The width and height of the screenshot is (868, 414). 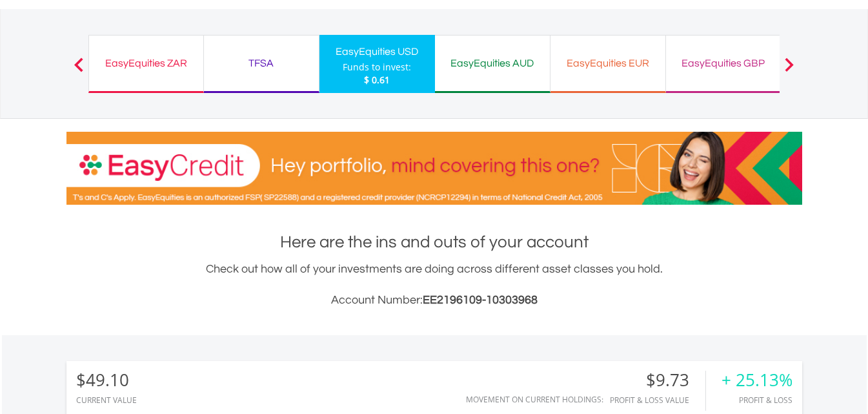 What do you see at coordinates (377, 80) in the screenshot?
I see `span: $ 0.61` at bounding box center [377, 80].